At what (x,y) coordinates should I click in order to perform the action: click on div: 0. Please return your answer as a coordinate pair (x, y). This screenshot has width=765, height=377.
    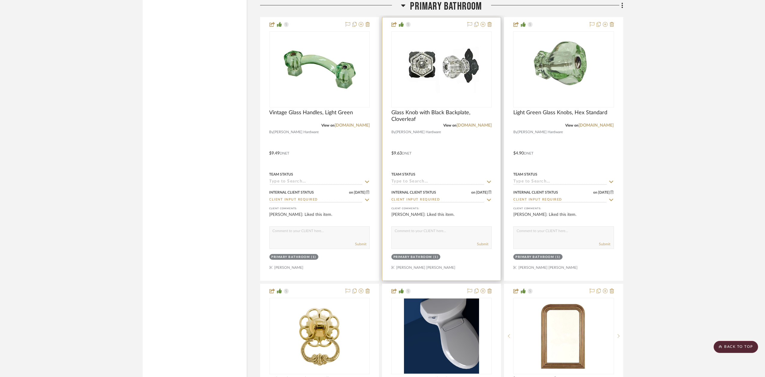
    Looking at the image, I should click on (320, 69).